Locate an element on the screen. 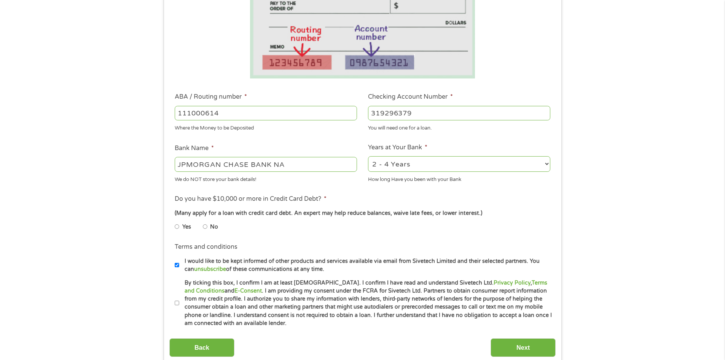 The width and height of the screenshot is (725, 360). label: Years at Your Bank is located at coordinates (398, 147).